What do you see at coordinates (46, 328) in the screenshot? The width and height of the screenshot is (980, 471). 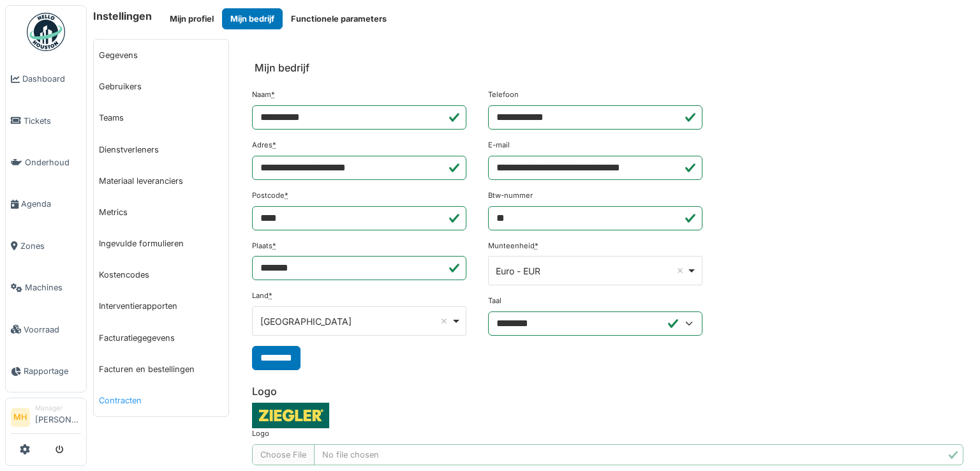 I see `a: Voorraad` at bounding box center [46, 328].